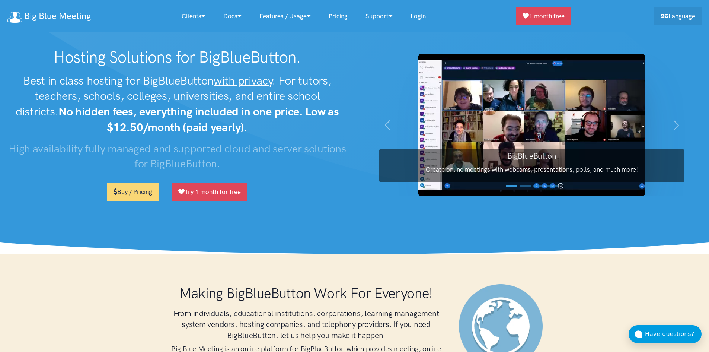  What do you see at coordinates (665, 334) in the screenshot?
I see `button: Have questions?` at bounding box center [665, 334].